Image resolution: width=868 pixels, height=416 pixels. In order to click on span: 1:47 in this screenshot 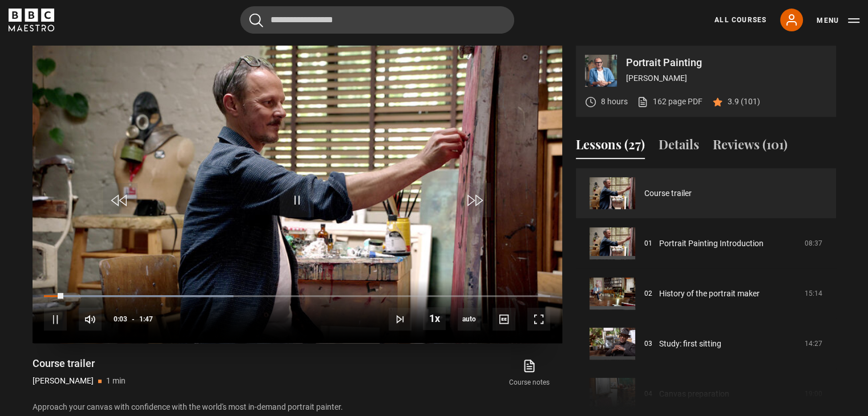, I will do `click(146, 319)`.